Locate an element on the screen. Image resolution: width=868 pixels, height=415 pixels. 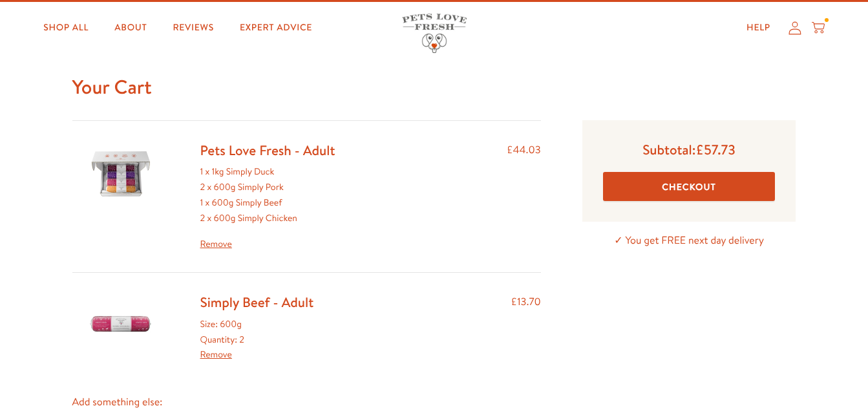
a: Simply Beef - Adult is located at coordinates (257, 302).